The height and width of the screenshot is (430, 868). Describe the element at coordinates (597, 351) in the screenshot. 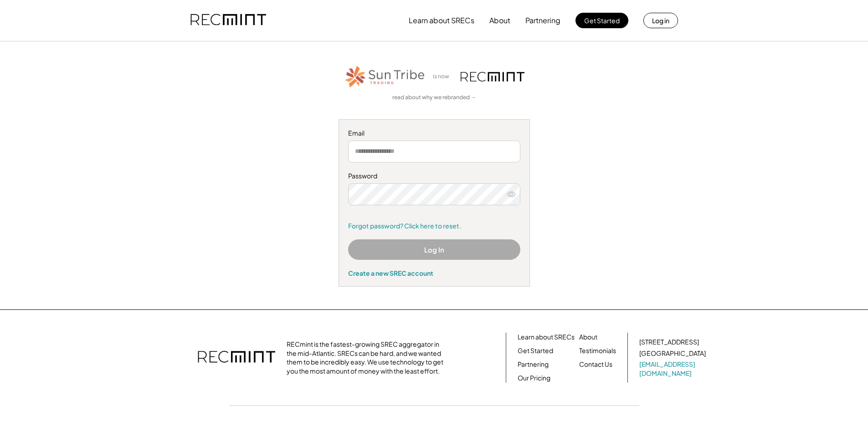

I see `a: Testimonials` at that location.